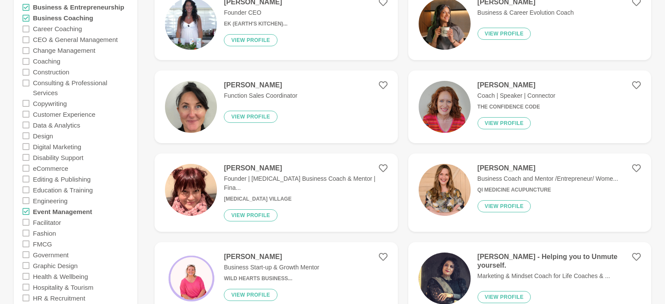 The height and width of the screenshot is (304, 665). I want to click on label: Digital Marketing, so click(57, 146).